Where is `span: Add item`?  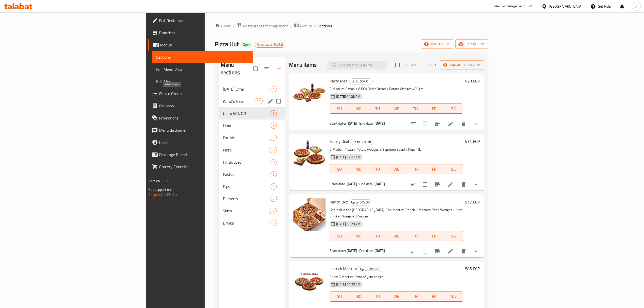 span: Add item is located at coordinates (411, 65).